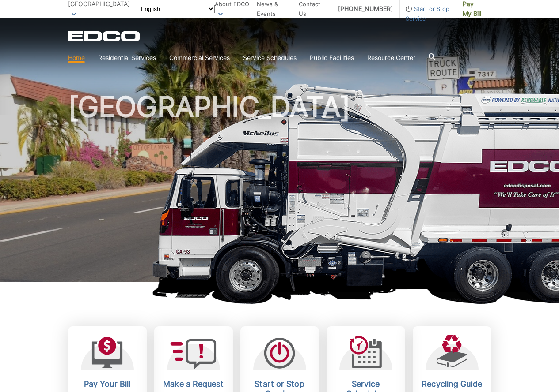 Image resolution: width=559 pixels, height=392 pixels. Describe the element at coordinates (199, 58) in the screenshot. I see `a: Commercial Services` at that location.